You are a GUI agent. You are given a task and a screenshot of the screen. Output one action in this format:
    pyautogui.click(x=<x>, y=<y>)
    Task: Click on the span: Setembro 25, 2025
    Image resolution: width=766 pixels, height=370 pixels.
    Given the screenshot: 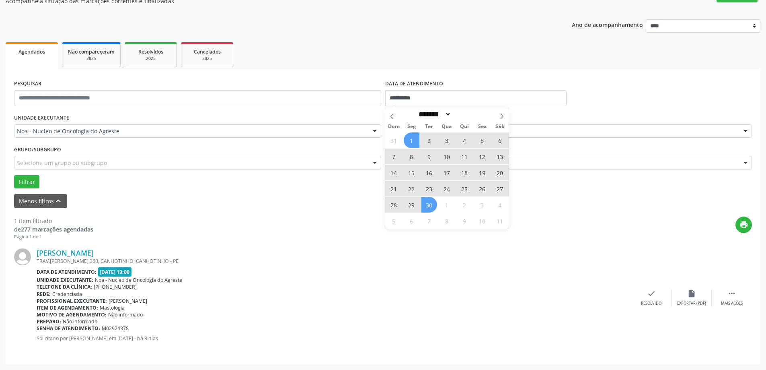 What is the action you would take?
    pyautogui.click(x=465, y=188)
    